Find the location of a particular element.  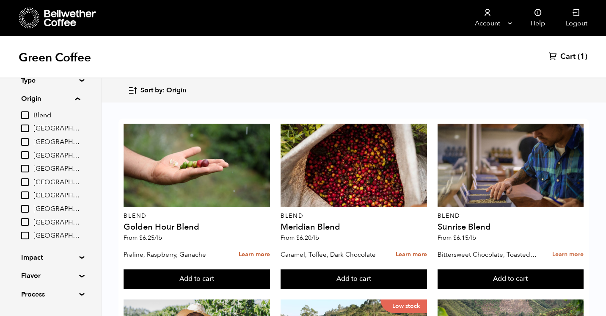

summary: Type is located at coordinates (50, 80).